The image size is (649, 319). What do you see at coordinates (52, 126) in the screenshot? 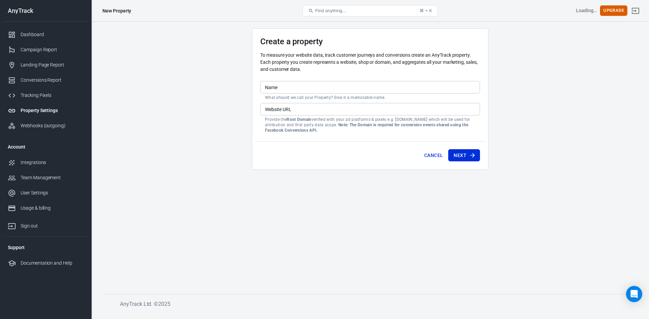
I see `div: Webhooks (outgoing)` at bounding box center [52, 126].